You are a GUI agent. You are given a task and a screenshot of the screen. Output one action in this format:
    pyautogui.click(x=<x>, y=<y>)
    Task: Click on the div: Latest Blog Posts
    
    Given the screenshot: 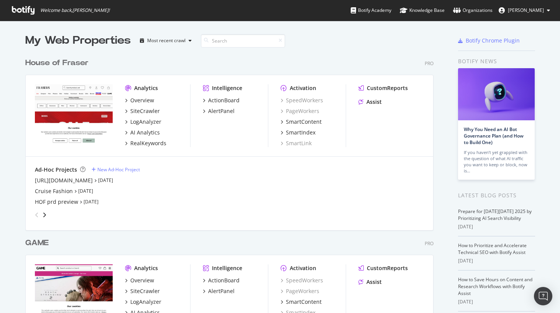 What is the action you would take?
    pyautogui.click(x=496, y=195)
    